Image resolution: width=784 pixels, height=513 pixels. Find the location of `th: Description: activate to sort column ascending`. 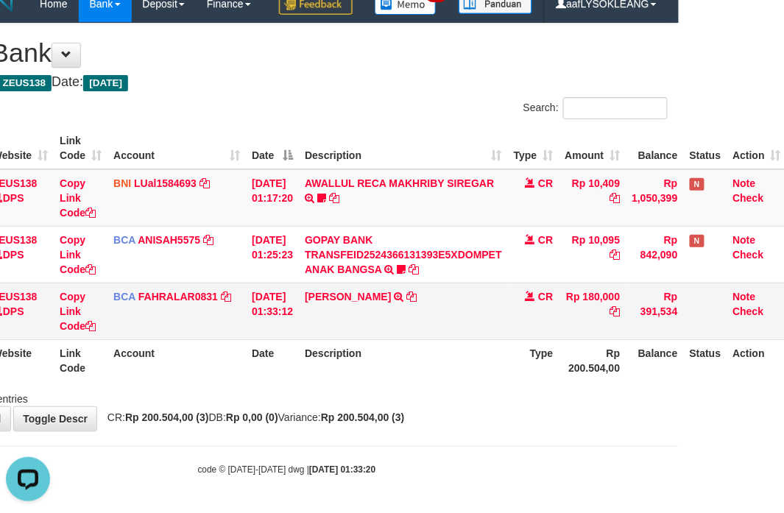

th: Description: activate to sort column ascending is located at coordinates (403, 148).